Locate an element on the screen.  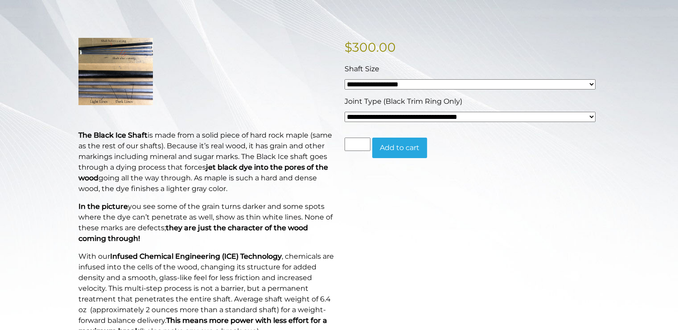
bdi: 300.00 is located at coordinates (370, 47).